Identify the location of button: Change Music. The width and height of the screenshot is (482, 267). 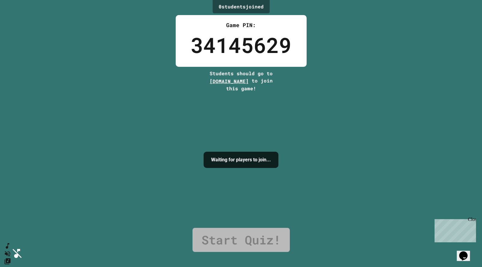
(8, 261).